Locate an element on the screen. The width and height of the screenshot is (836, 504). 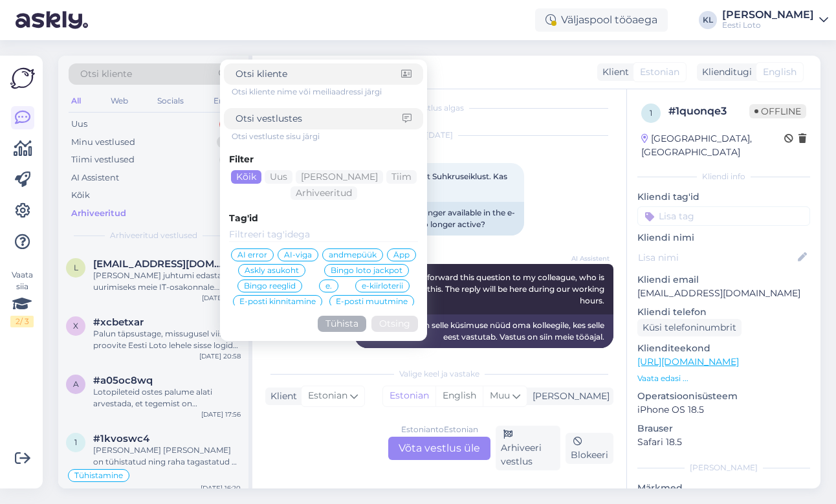
span: x is located at coordinates (75, 325).